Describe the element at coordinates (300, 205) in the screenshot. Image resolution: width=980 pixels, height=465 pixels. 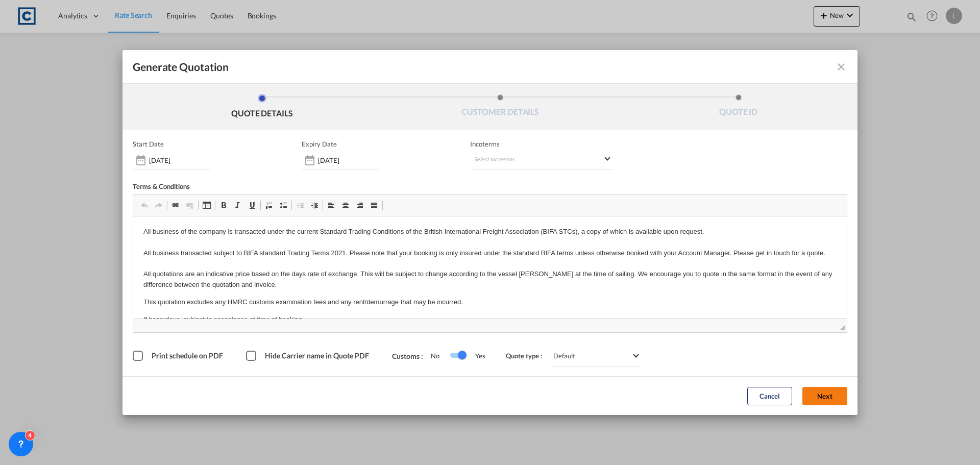
I see `a: Decrease Indent` at that location.